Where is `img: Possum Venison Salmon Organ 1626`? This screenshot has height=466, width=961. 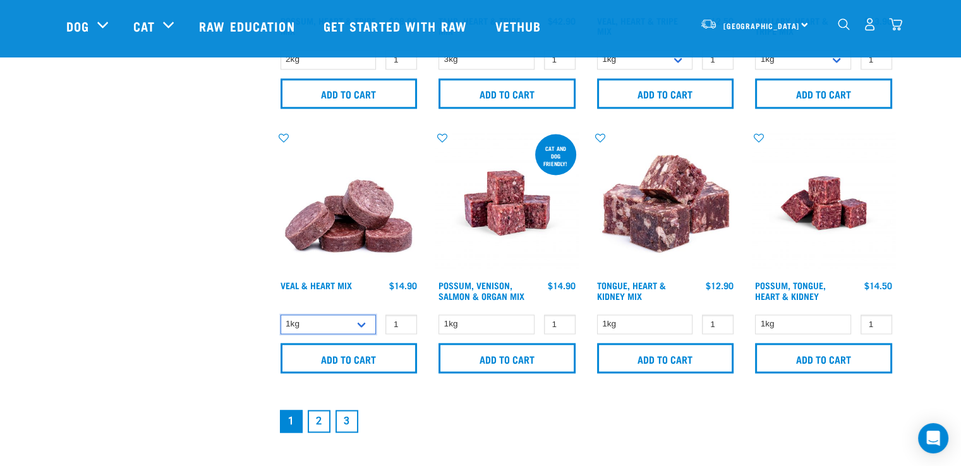
img: Possum Venison Salmon Organ 1626 is located at coordinates (507, 203).